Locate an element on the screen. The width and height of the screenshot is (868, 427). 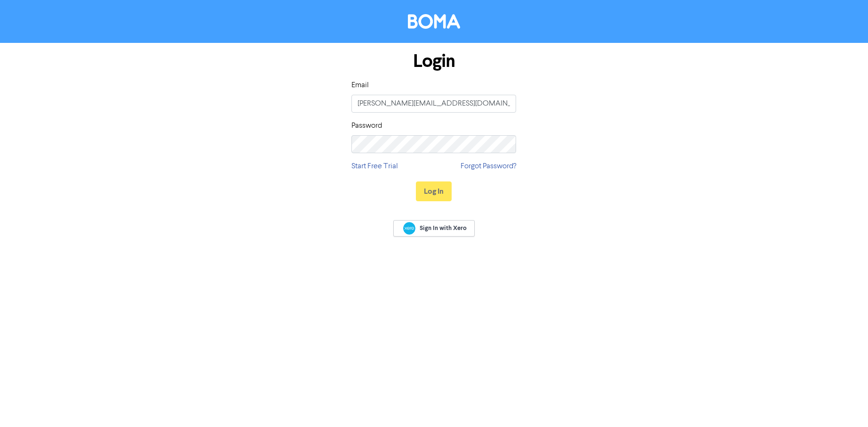
a: Forgot Password? is located at coordinates (489, 166).